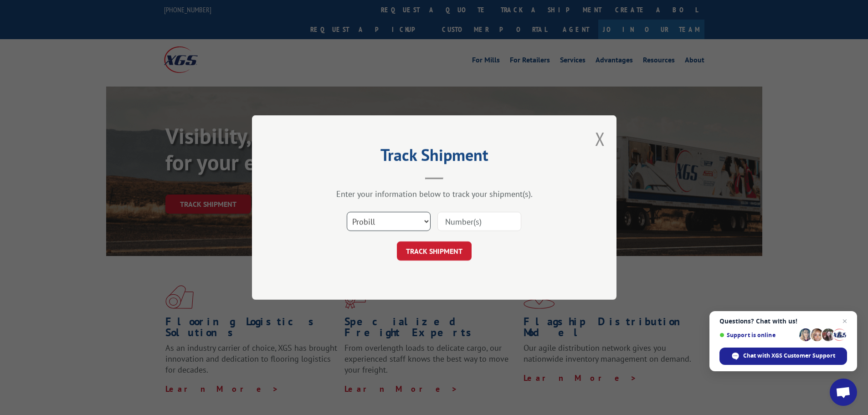 The height and width of the screenshot is (415, 868). Describe the element at coordinates (434, 252) in the screenshot. I see `button: TRACK SHIPMENT` at that location.